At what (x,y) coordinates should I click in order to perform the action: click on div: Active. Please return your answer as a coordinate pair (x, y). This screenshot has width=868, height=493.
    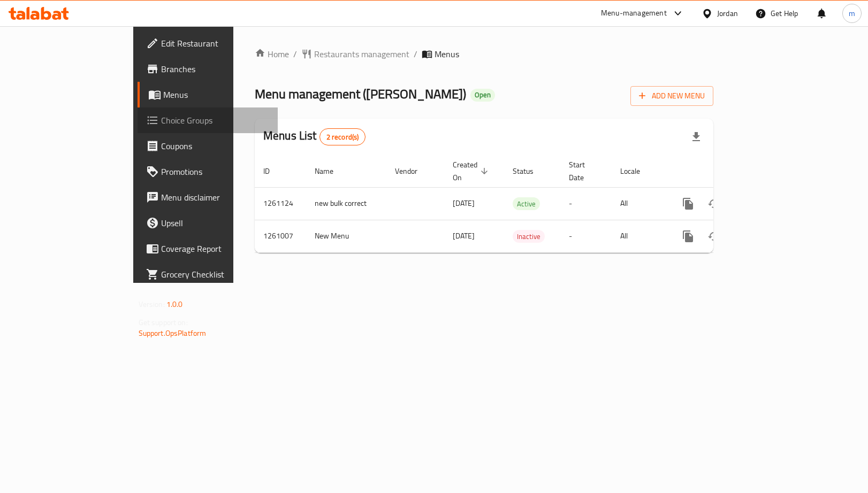
    Looking at the image, I should click on (526, 204).